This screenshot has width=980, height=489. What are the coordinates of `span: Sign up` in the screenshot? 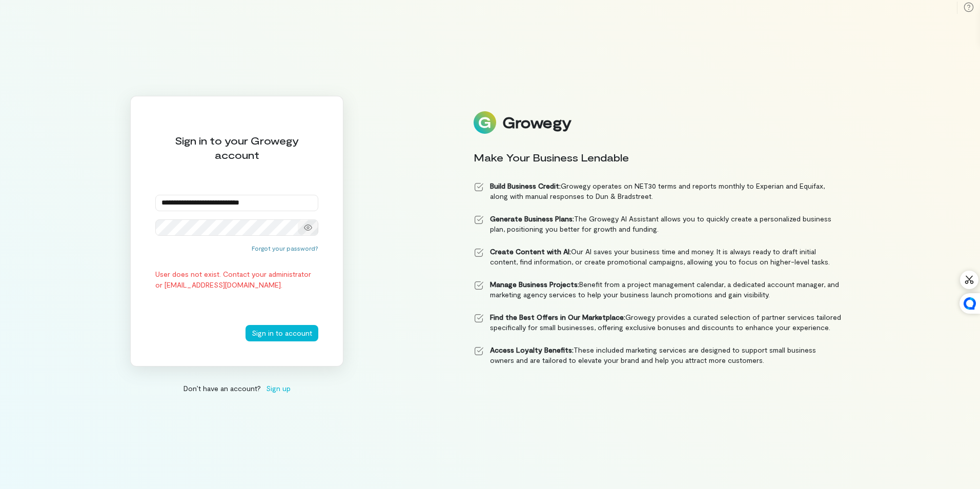 It's located at (278, 389).